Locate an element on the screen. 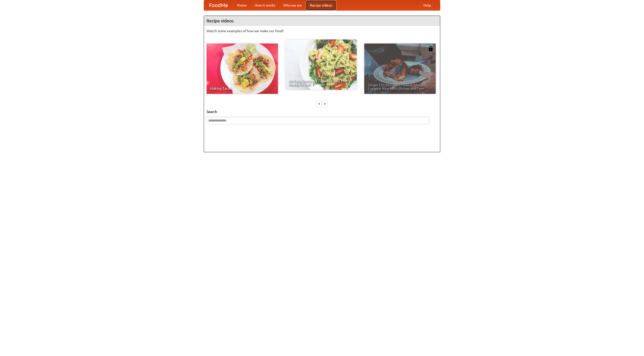 The height and width of the screenshot is (356, 644). span: An Easy, Summery Tomato Pasta That's Ready for Fall is located at coordinates (321, 83).